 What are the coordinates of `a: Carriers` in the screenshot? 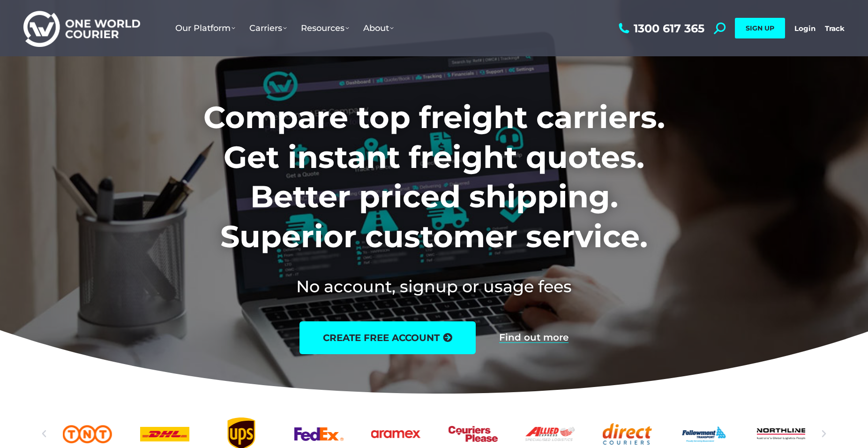 It's located at (268, 28).